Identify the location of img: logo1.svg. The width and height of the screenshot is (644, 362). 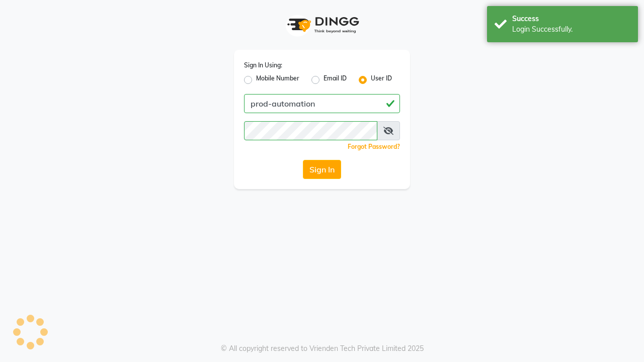
(322, 24).